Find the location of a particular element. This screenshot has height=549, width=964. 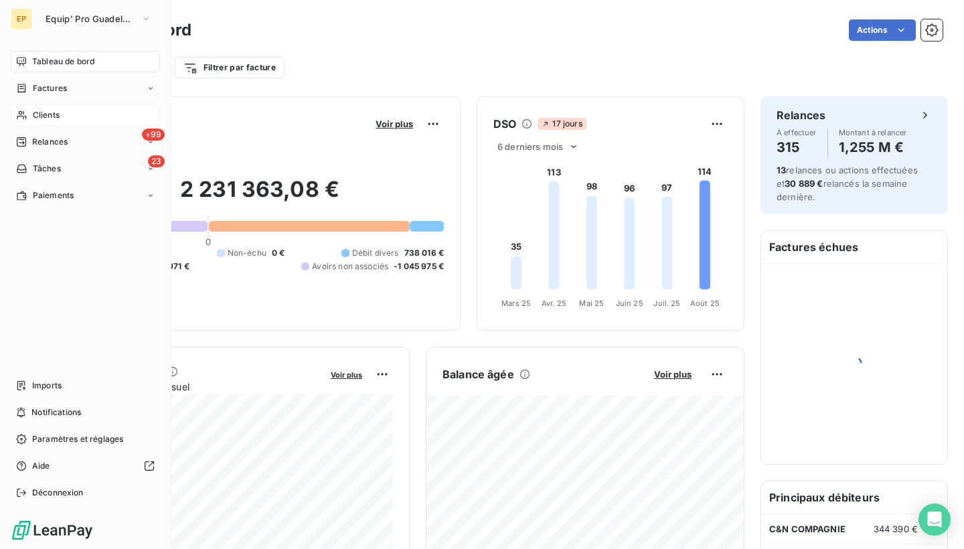

h6: Factures échues is located at coordinates (855, 247).